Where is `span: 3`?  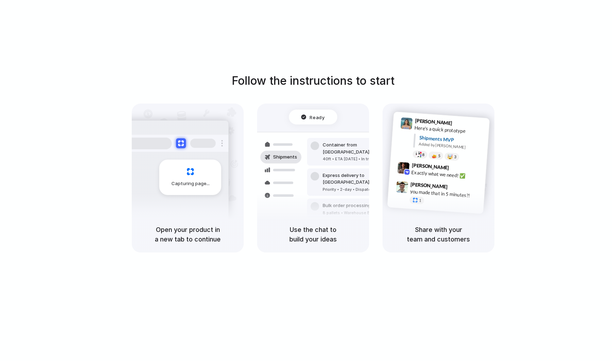 span: 3 is located at coordinates (455, 157).